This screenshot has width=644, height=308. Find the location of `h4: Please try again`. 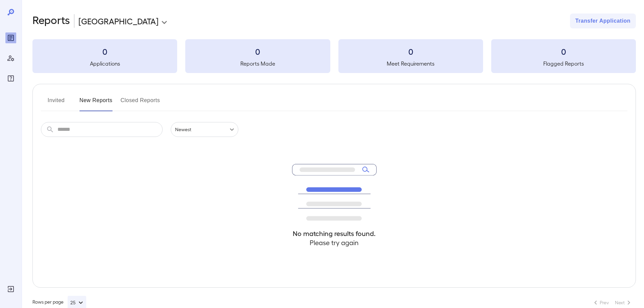

h4: Please try again is located at coordinates (334, 243).